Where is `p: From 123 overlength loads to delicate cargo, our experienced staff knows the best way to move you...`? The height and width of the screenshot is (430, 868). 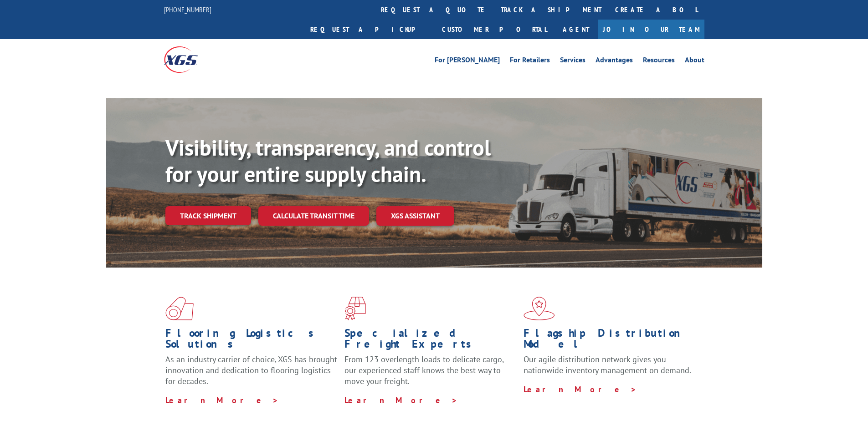
p: From 123 overlength loads to delicate cargo, our experienced staff knows the best way to move you... is located at coordinates (430, 374).